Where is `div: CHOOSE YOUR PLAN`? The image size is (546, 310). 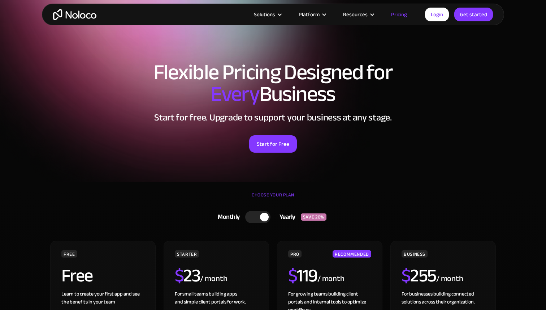 div: CHOOSE YOUR PLAN is located at coordinates (273, 198).